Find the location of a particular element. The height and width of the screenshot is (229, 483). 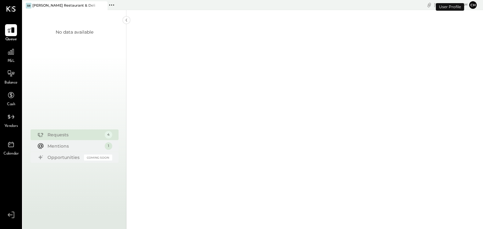

div: Coming Soon is located at coordinates (98, 158).